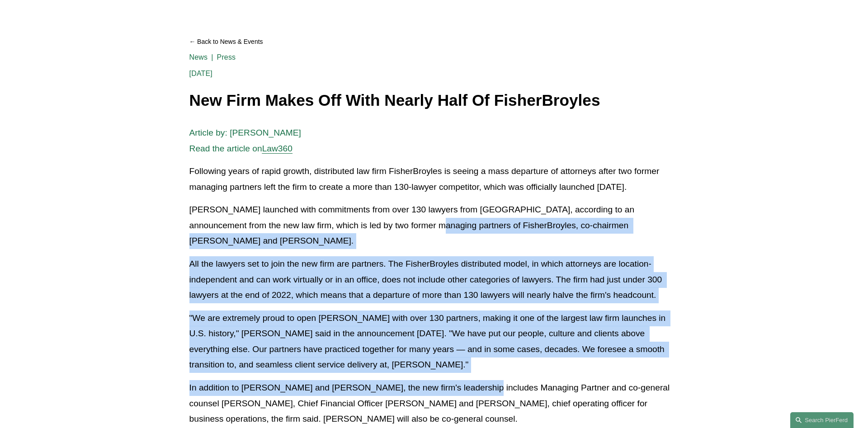 The image size is (868, 428). Describe the element at coordinates (434, 179) in the screenshot. I see `p: Following years of rapid growth, distributed law firm FisherBroyles is seeing a mass departure of...` at that location.